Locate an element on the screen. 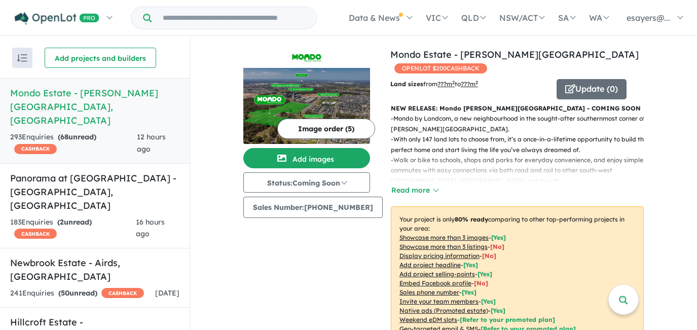  button: Add images is located at coordinates (307, 158).